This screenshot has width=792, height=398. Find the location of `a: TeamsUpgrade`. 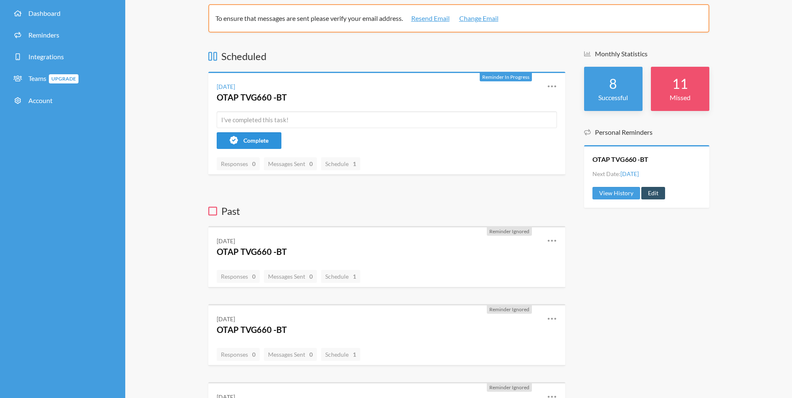

a: TeamsUpgrade is located at coordinates (63, 78).